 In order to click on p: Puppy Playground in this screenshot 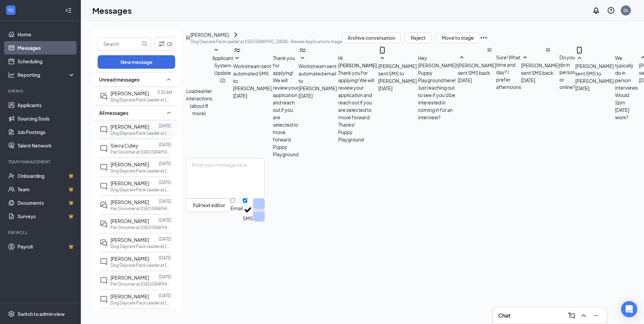, I will do `click(358, 136)`.